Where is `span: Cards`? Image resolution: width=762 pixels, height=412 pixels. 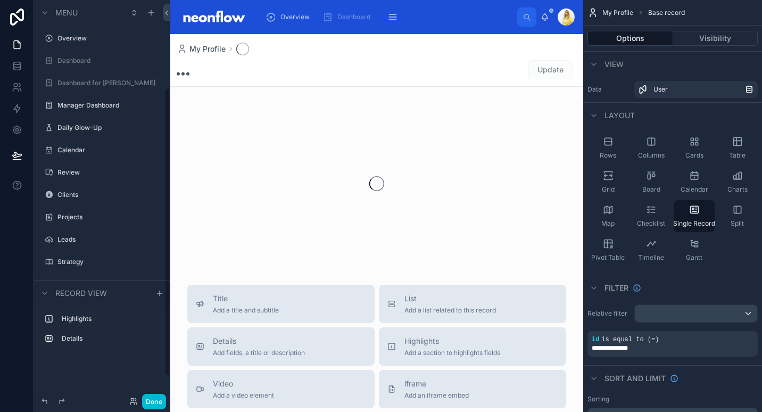 span: Cards is located at coordinates (694, 155).